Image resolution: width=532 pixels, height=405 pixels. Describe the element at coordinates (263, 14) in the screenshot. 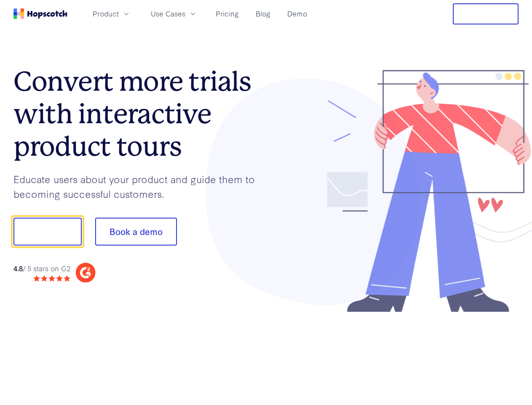

I see `a: Blog` at that location.